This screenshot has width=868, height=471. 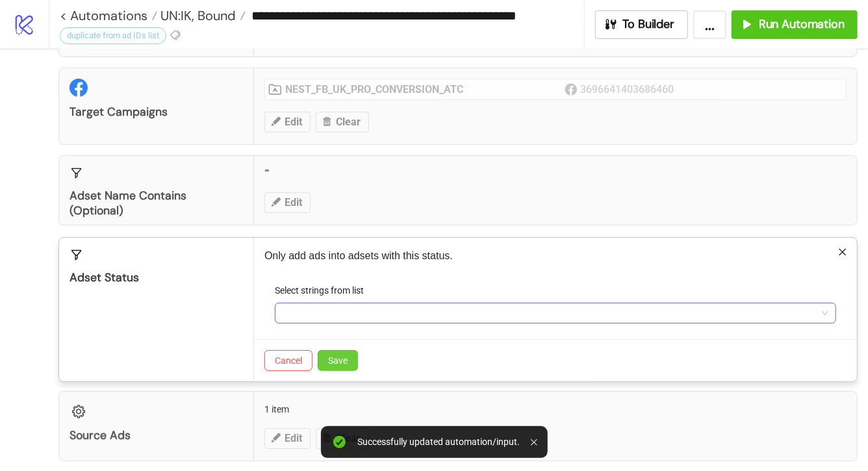 What do you see at coordinates (288, 361) in the screenshot?
I see `span: Cancel` at bounding box center [288, 361].